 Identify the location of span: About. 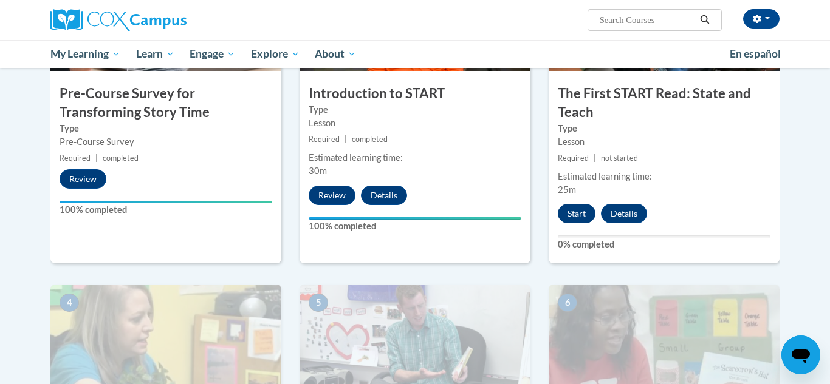
(335, 54).